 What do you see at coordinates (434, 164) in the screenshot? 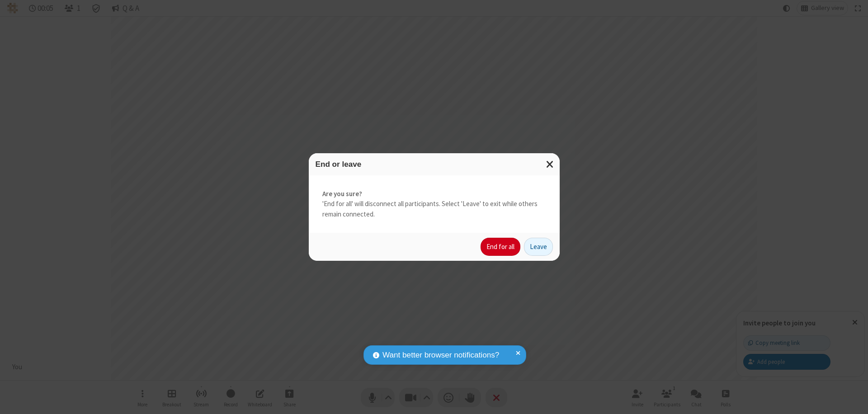
I see `h3: End or leave` at bounding box center [434, 164].